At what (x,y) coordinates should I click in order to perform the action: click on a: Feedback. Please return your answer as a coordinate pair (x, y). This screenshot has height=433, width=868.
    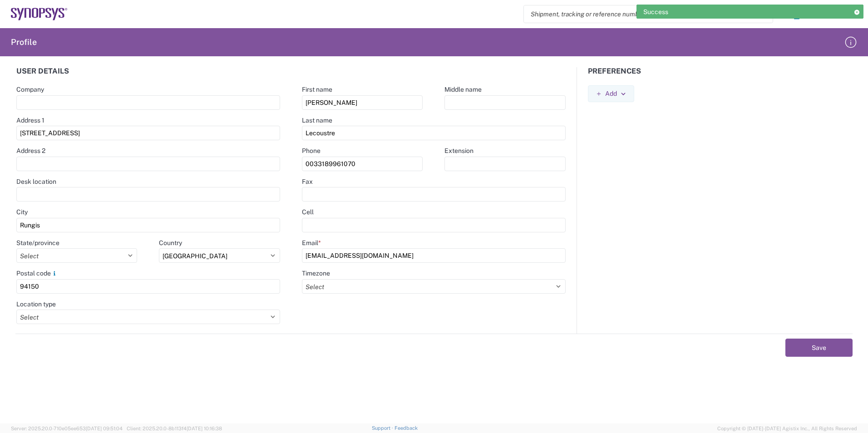
    Looking at the image, I should click on (406, 428).